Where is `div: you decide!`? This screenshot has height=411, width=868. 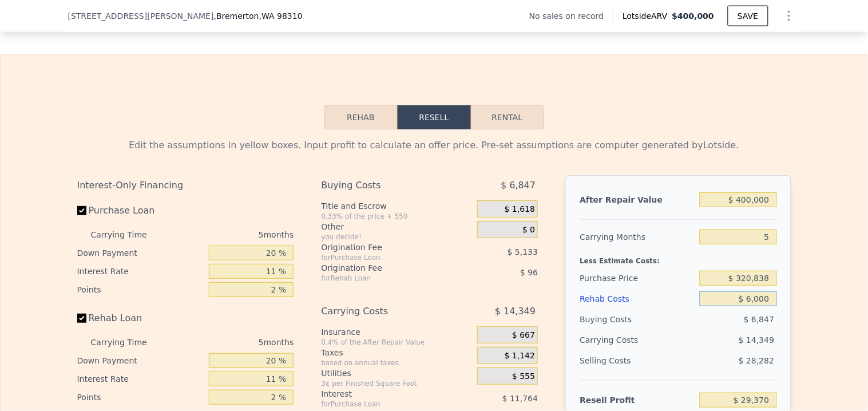 div: you decide! is located at coordinates (397, 237).